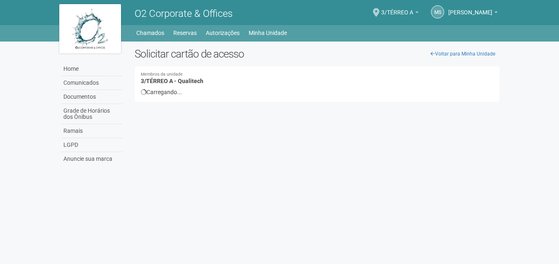  I want to click on img: logo.jpg, so click(90, 29).